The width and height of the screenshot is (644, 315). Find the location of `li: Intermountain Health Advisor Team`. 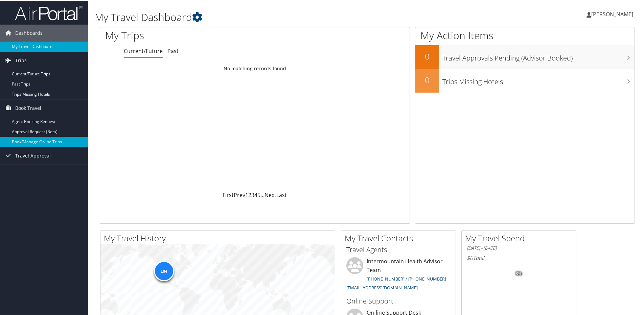

li: Intermountain Health Advisor Team is located at coordinates (398, 274).